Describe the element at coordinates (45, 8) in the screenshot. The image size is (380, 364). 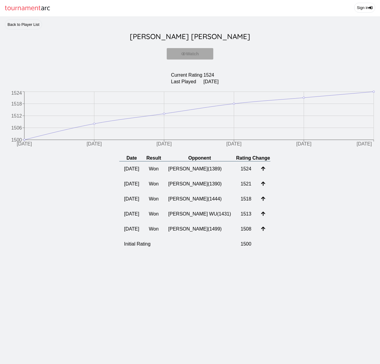
I see `span: arc` at that location.